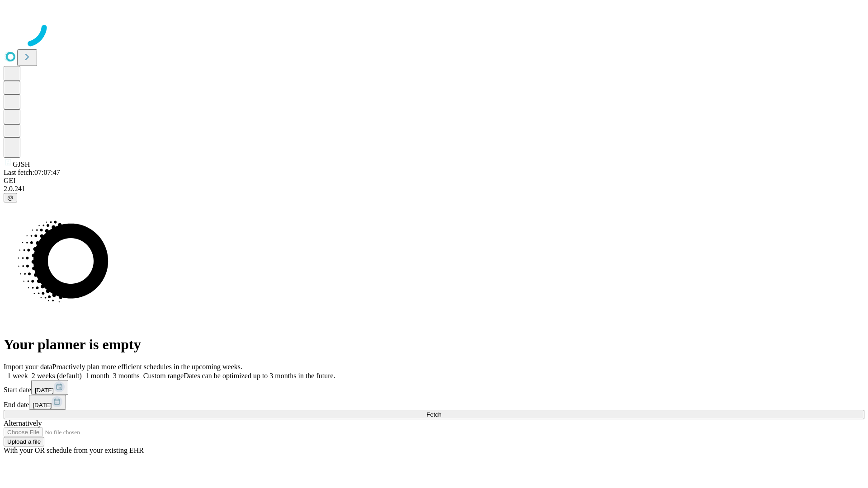 The image size is (868, 488). What do you see at coordinates (126, 375) in the screenshot?
I see `span: 3 months` at bounding box center [126, 375].